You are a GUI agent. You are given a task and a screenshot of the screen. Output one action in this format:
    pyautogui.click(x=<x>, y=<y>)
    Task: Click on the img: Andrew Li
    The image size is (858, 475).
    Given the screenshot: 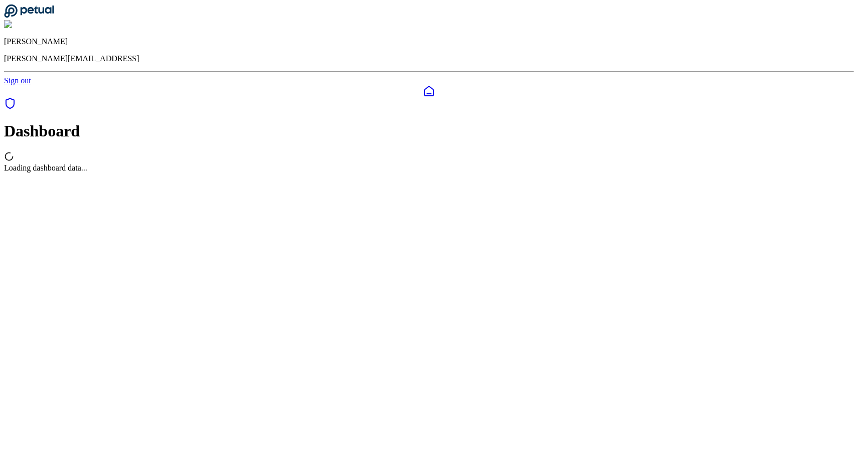 What is the action you would take?
    pyautogui.click(x=26, y=25)
    